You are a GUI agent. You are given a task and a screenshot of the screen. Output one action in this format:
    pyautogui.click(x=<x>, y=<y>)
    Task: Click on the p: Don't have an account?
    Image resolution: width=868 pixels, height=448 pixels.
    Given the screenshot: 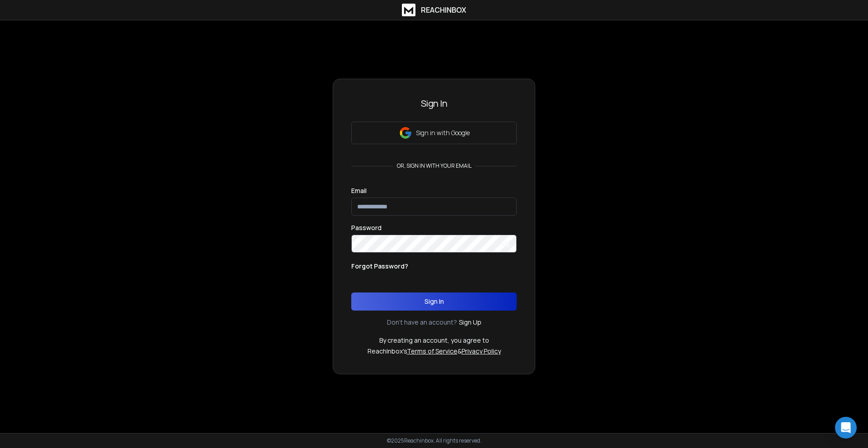 What is the action you would take?
    pyautogui.click(x=422, y=322)
    